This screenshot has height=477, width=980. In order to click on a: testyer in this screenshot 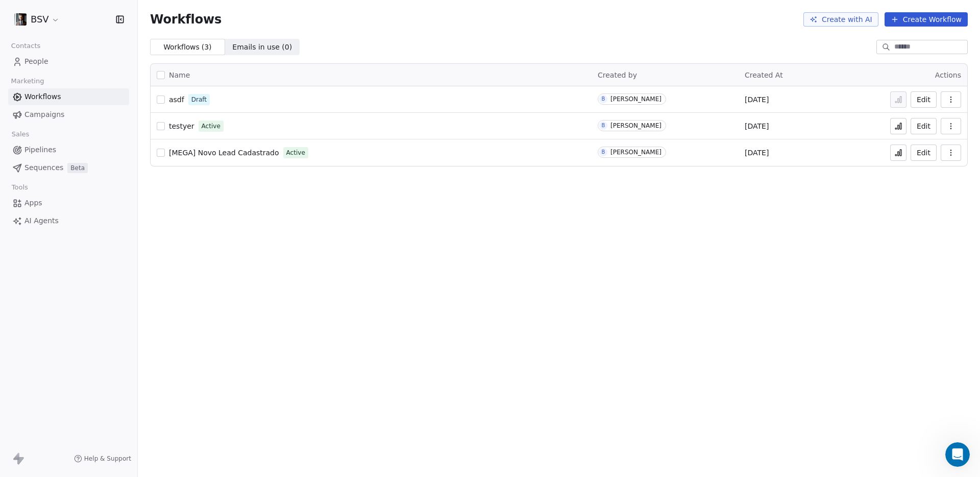, I will do `click(182, 126)`.